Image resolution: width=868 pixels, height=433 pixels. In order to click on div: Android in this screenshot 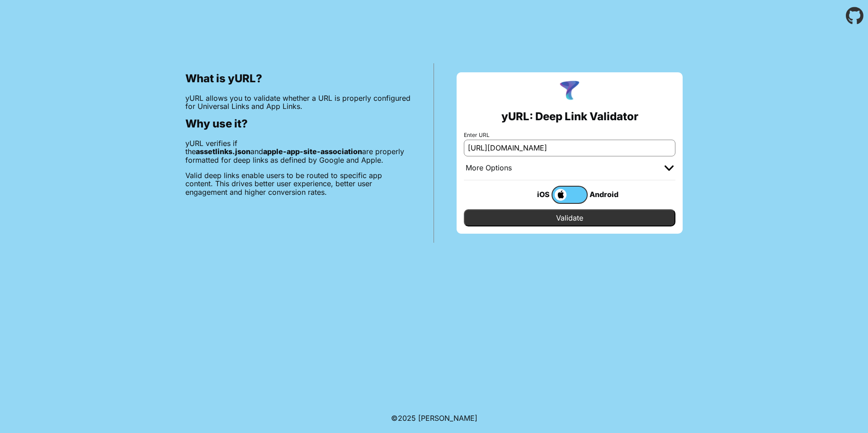, I will do `click(606, 195)`.